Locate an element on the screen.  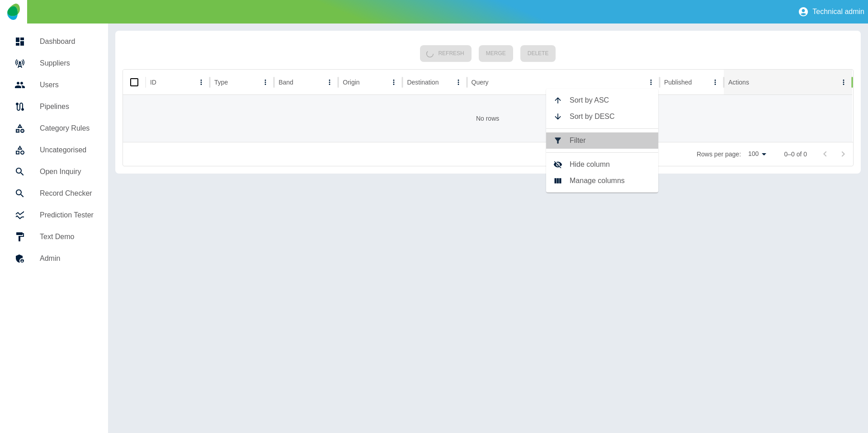
div: ID is located at coordinates (153, 82).